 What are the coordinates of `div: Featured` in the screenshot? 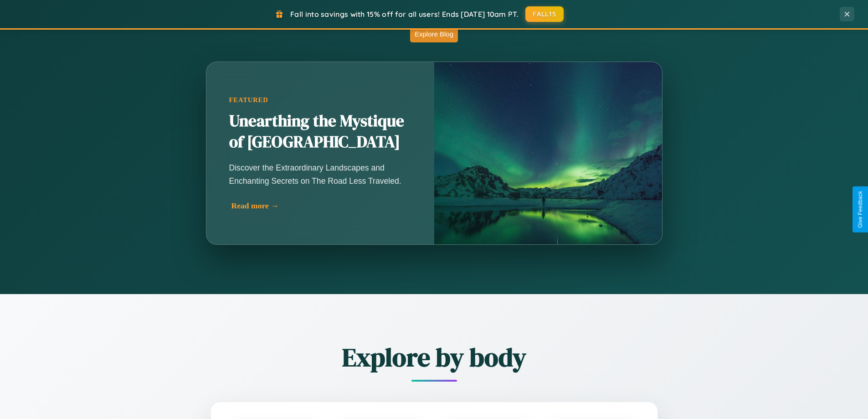 It's located at (320, 100).